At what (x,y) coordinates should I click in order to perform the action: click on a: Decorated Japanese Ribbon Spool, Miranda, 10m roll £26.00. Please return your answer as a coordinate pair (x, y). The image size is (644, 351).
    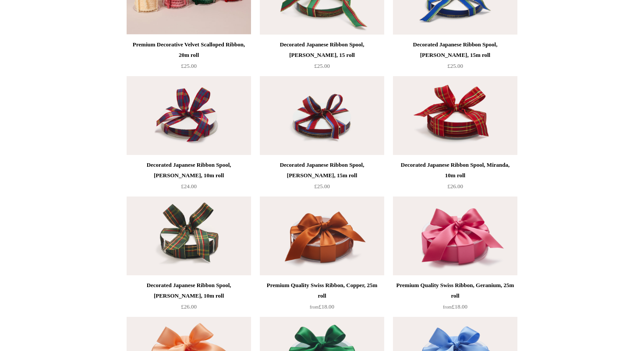
    Looking at the image, I should click on (455, 178).